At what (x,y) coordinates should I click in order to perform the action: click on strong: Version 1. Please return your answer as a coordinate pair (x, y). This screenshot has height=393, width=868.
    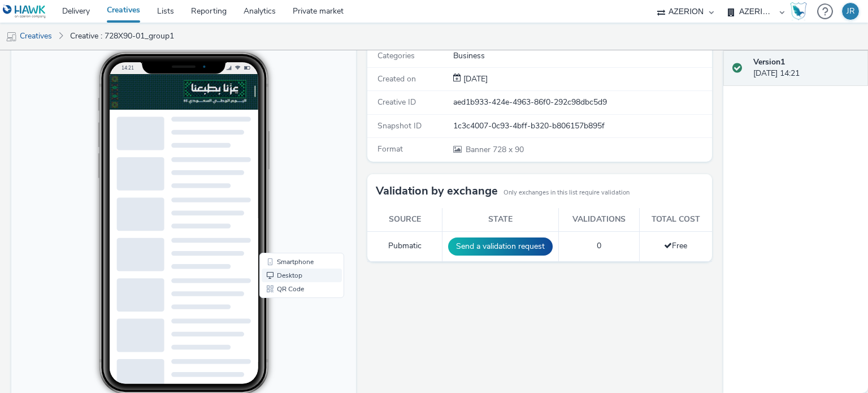
    Looking at the image, I should click on (770, 62).